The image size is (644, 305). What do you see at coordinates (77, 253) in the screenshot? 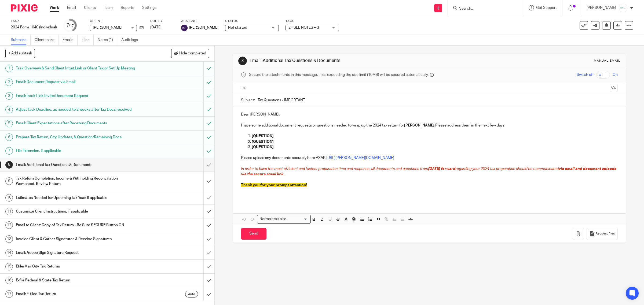
I see `h1: Email: Adobe Sign Signature Request` at bounding box center [77, 253].